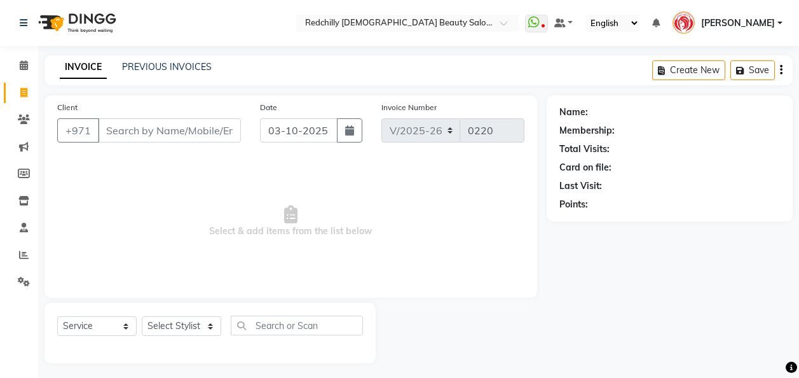  What do you see at coordinates (409, 107) in the screenshot?
I see `label: Invoice Number` at bounding box center [409, 107].